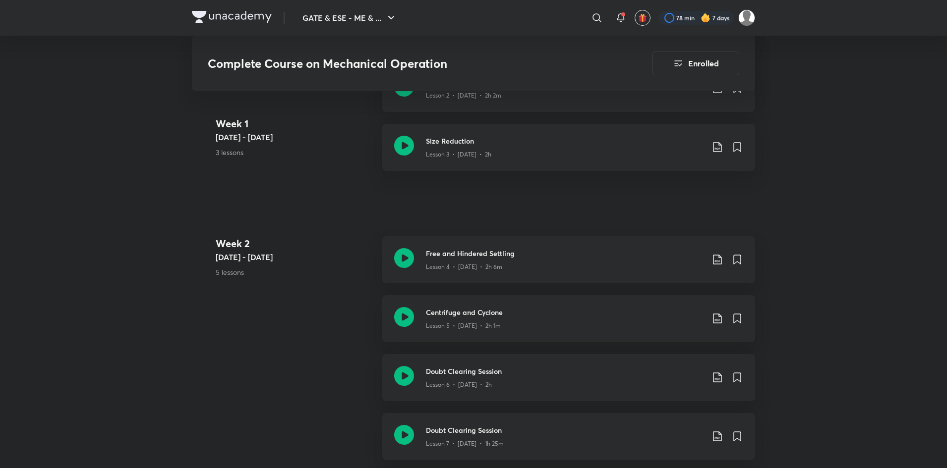 The image size is (947, 468). I want to click on img: avatar, so click(642, 18).